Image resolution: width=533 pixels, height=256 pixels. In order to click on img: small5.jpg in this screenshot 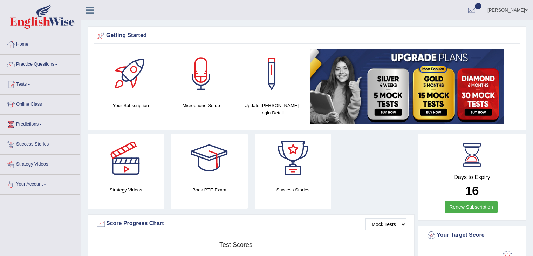, I will do `click(407, 87)`.